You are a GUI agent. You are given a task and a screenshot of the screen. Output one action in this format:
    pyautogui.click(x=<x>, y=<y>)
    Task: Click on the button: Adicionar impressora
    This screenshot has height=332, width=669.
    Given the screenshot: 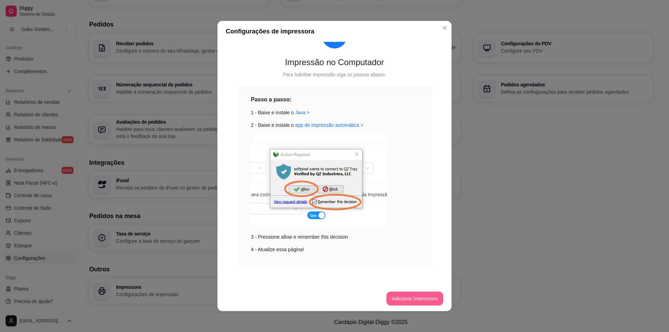 What is the action you would take?
    pyautogui.click(x=415, y=299)
    